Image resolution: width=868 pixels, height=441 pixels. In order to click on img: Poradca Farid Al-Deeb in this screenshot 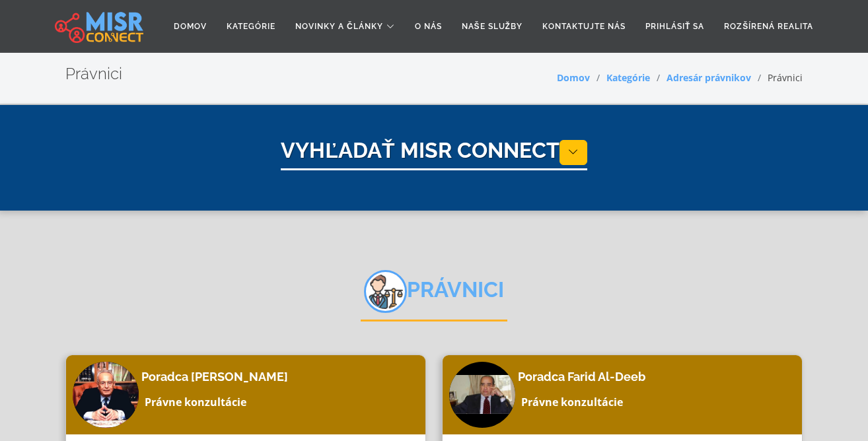, I will do `click(482, 395)`.